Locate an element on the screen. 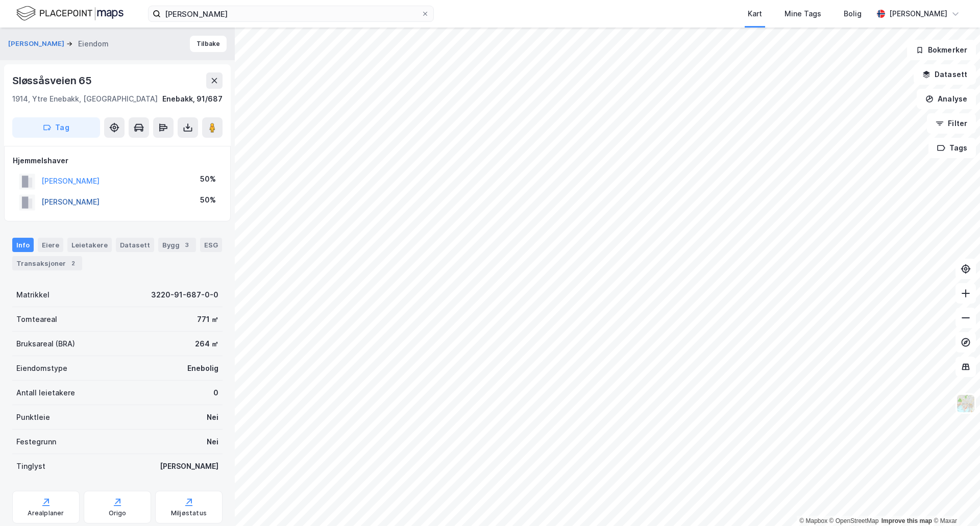 The image size is (980, 526). button: Datasett is located at coordinates (945, 75).